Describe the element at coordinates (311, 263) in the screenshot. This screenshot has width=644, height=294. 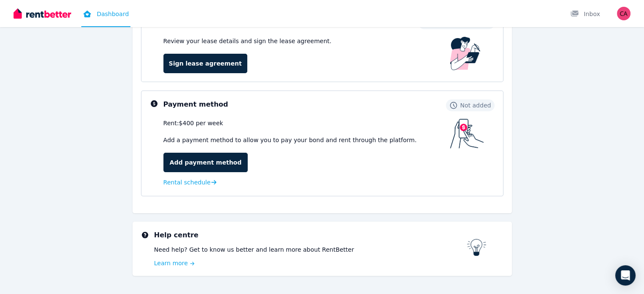
I see `a: Learn more` at that location.